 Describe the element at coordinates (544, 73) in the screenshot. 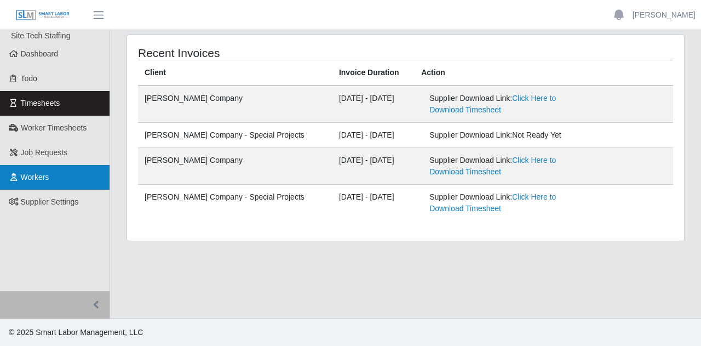

I see `th: Action` at that location.